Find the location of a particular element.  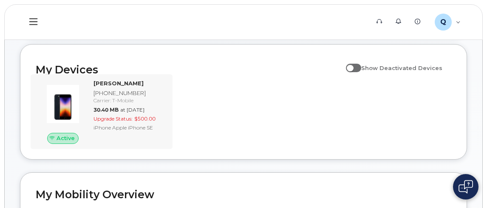

span: Q is located at coordinates (444, 22).